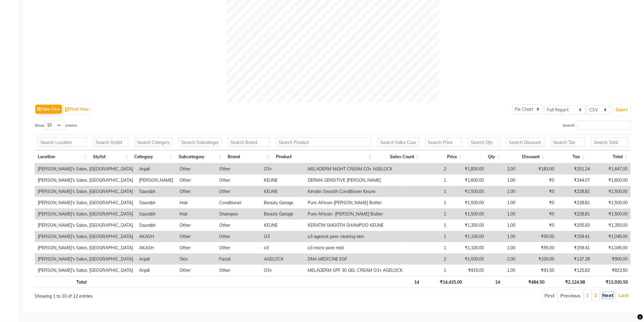 Image resolution: width=644 pixels, height=322 pixels. I want to click on td: ₹1,045.00, so click(612, 247).